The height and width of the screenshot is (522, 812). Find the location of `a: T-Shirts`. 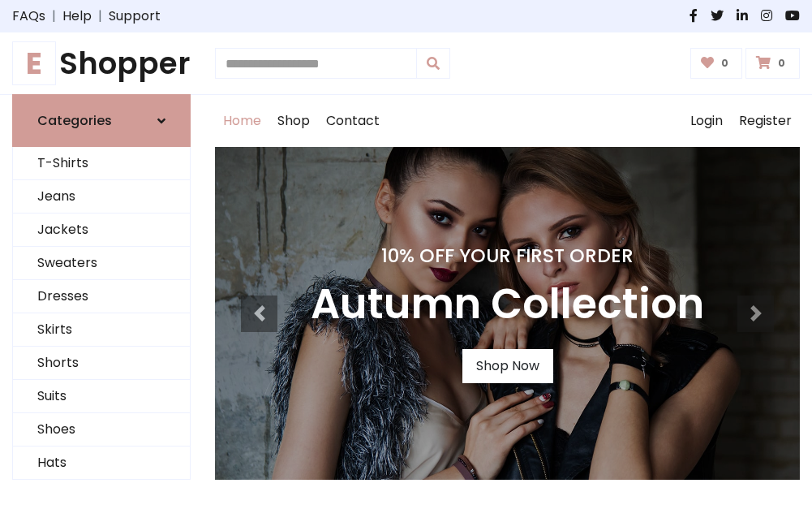

a: T-Shirts is located at coordinates (101, 163).